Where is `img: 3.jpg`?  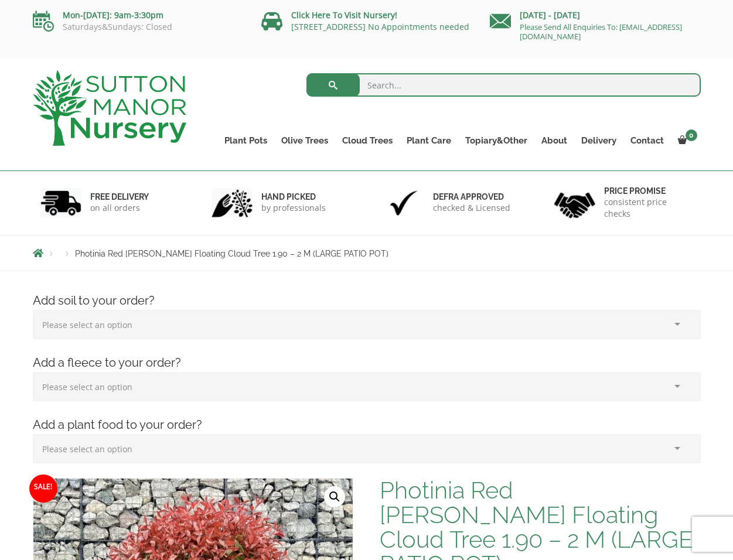 img: 3.jpg is located at coordinates (403, 203).